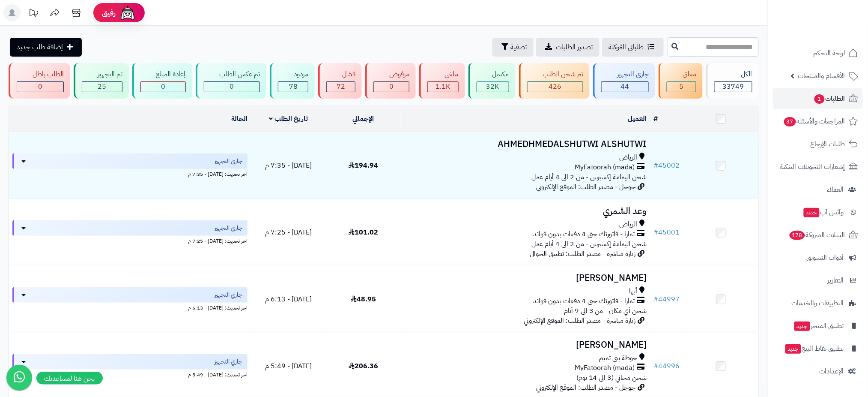  I want to click on a: مردود 78, so click(292, 81).